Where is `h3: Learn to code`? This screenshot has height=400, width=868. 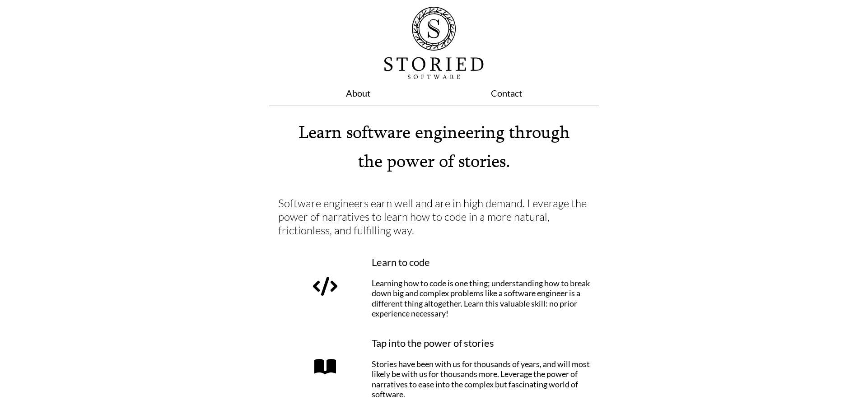
h3: Learn to code is located at coordinates (481, 262).